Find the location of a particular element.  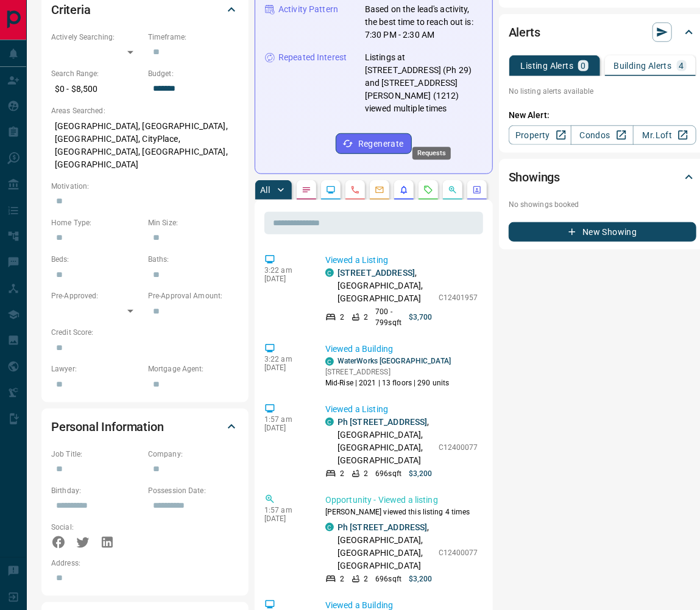

svg: Listing Alerts is located at coordinates (404, 190).